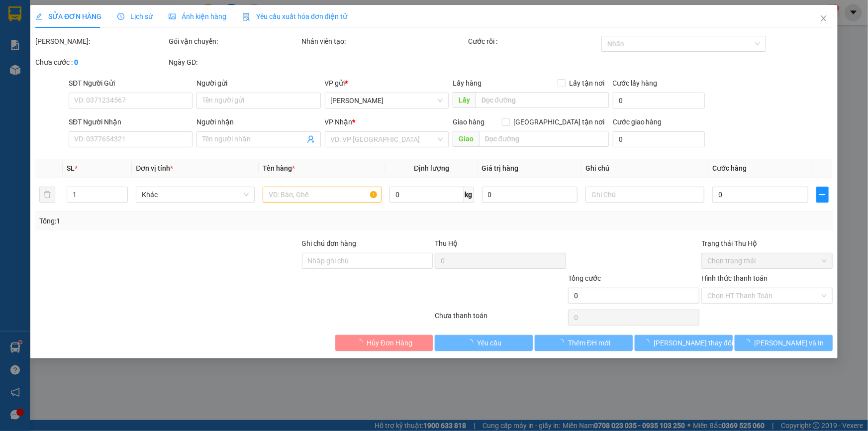 This screenshot has height=431, width=868. What do you see at coordinates (339, 122) in the screenshot?
I see `span: VP Nhận` at bounding box center [339, 122].